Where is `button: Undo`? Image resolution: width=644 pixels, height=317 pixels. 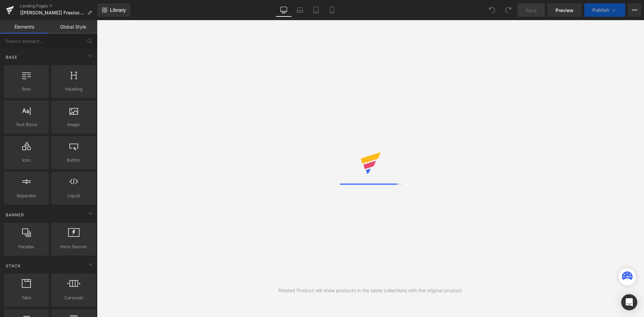 button: Undo is located at coordinates (492, 10).